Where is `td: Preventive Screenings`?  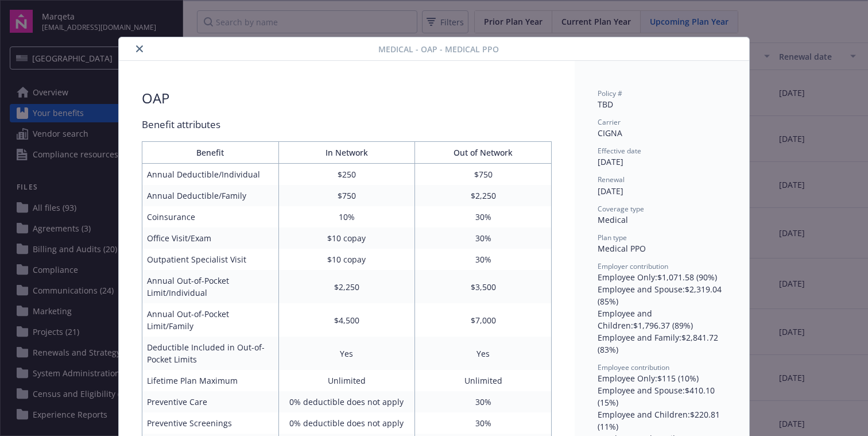 td: Preventive Screenings is located at coordinates (211, 423).